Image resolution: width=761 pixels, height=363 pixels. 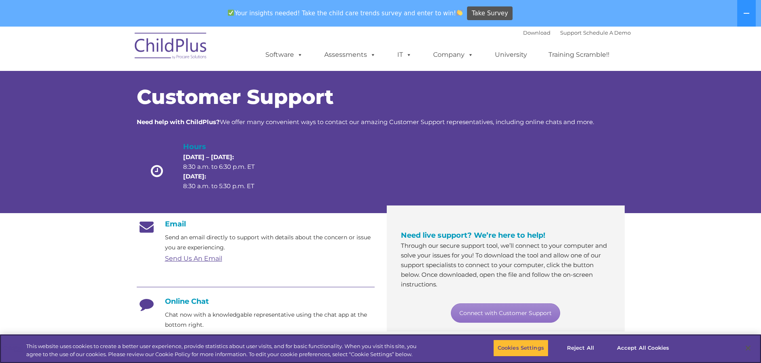 I want to click on a: Software, so click(x=284, y=55).